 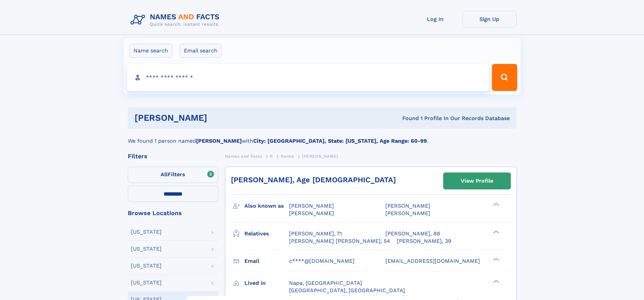 What do you see at coordinates (267, 206) in the screenshot?
I see `h3: Also known as` at bounding box center [267, 206].